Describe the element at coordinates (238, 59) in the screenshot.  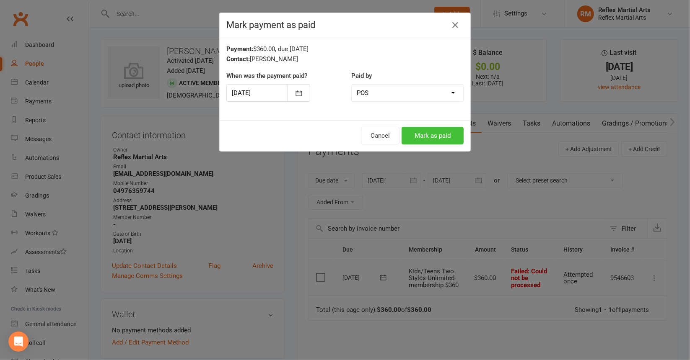
I see `strong: Contact:` at that location.